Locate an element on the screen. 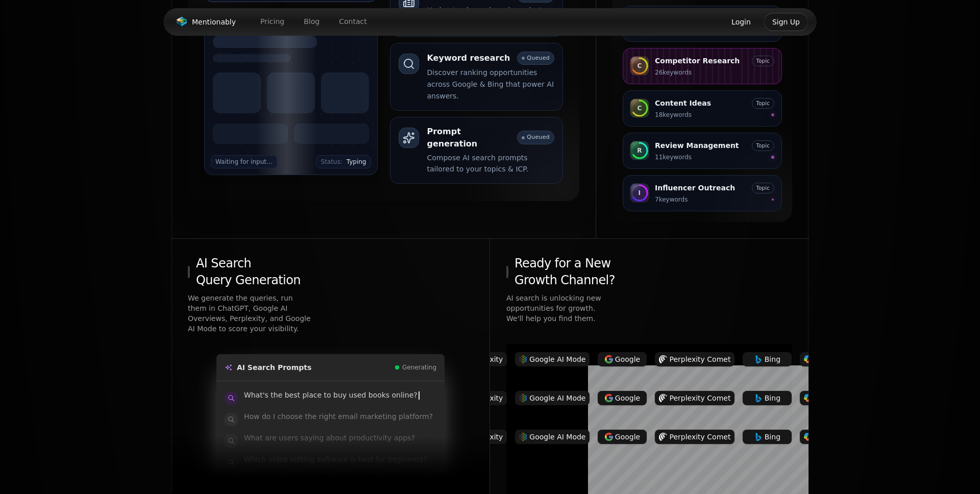 The height and width of the screenshot is (494, 980). p: Compose AI search prompts tailored to your topics & ICP. is located at coordinates (491, 164).